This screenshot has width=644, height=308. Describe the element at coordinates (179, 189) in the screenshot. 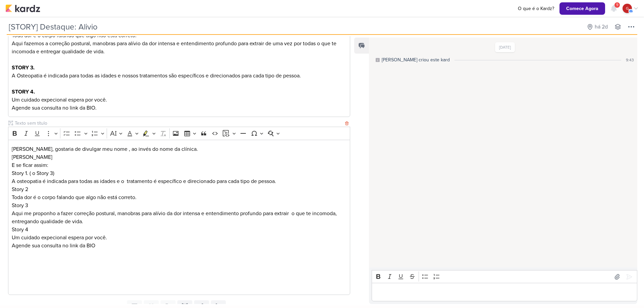

I see `p: Story 2` at that location.